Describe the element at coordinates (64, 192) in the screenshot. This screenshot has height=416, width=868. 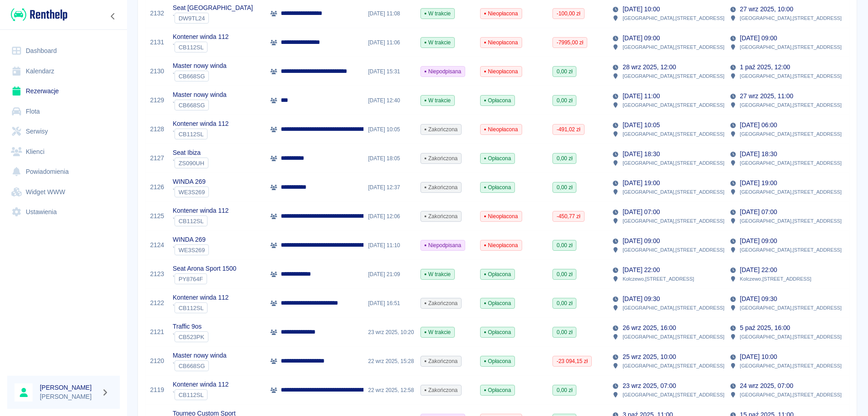
I see `a: Widget WWW` at that location.